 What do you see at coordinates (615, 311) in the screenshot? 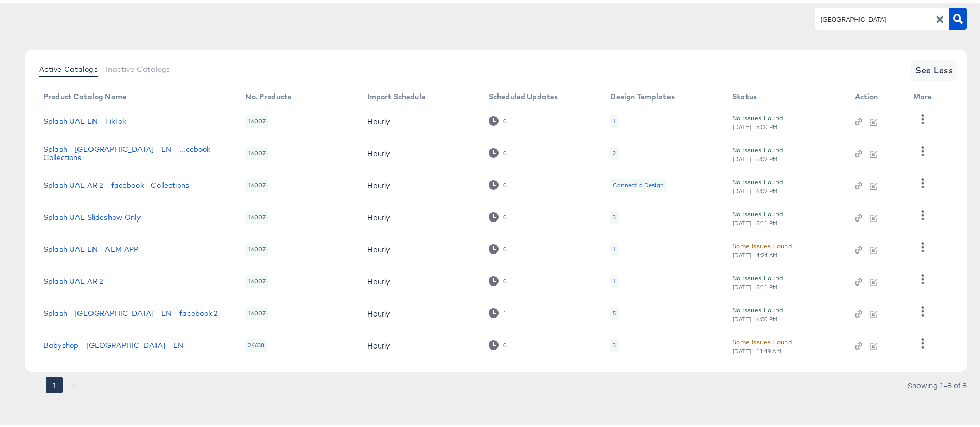
I see `div: 5` at bounding box center [615, 311].